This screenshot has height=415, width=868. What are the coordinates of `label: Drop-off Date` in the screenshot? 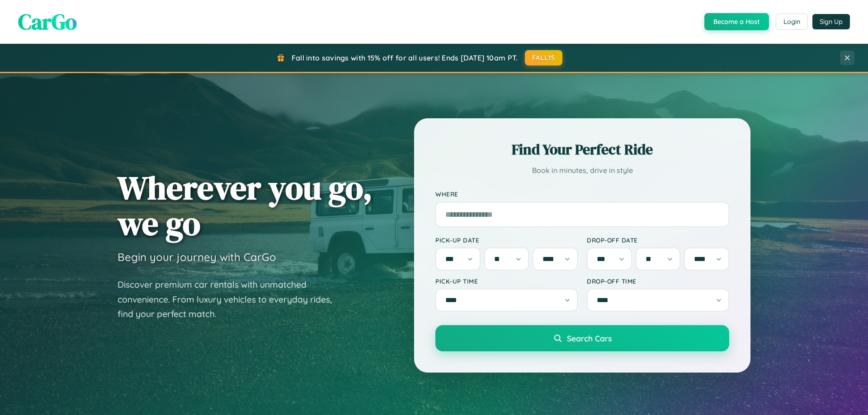 It's located at (658, 240).